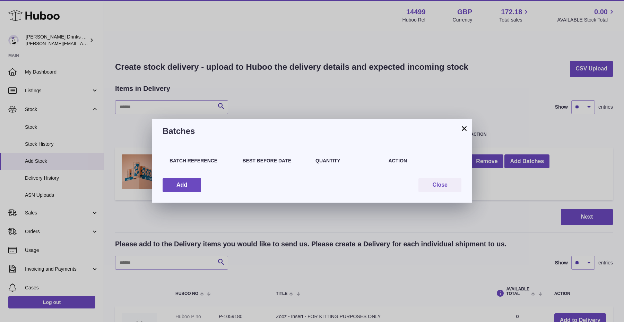  What do you see at coordinates (202, 160) in the screenshot?
I see `h4: Batch Reference` at bounding box center [202, 160].